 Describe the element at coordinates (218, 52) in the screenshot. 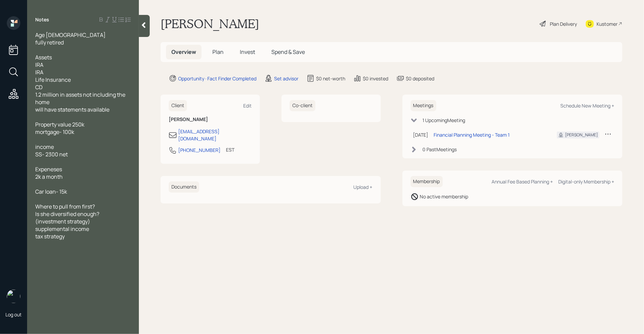

I see `span: Plan` at that location.